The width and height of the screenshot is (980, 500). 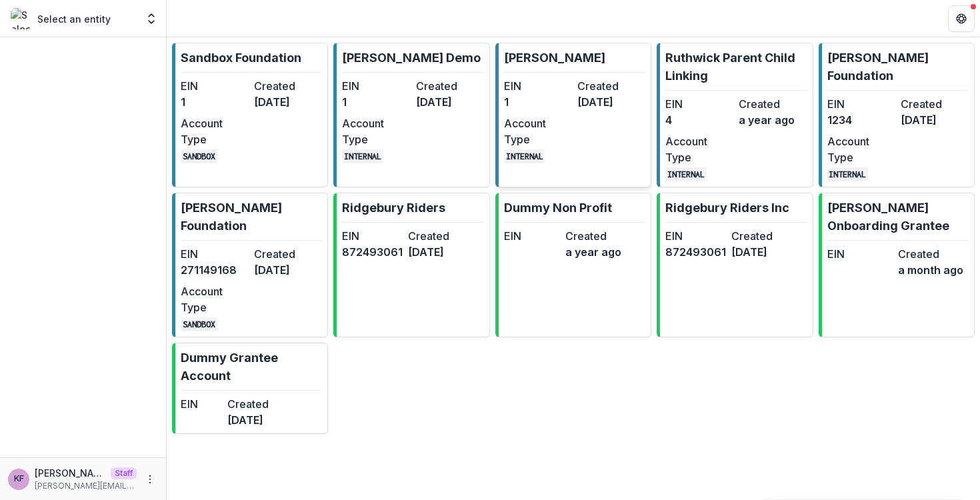 What do you see at coordinates (124, 473) in the screenshot?
I see `p: Staff` at bounding box center [124, 473].